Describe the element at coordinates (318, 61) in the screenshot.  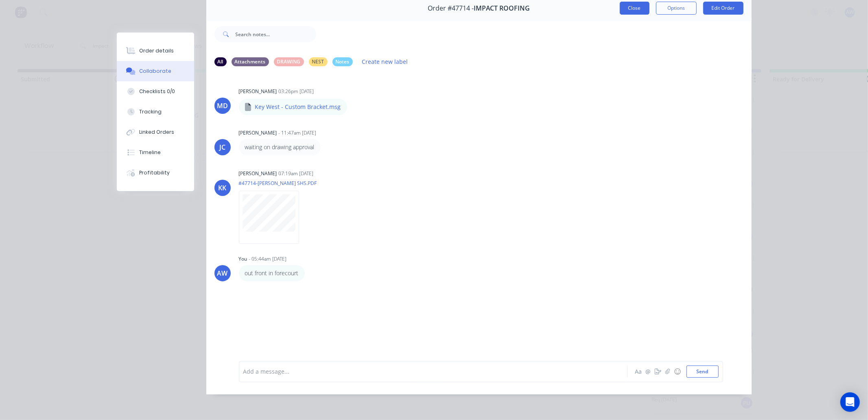
I see `div: NEST` at that location.